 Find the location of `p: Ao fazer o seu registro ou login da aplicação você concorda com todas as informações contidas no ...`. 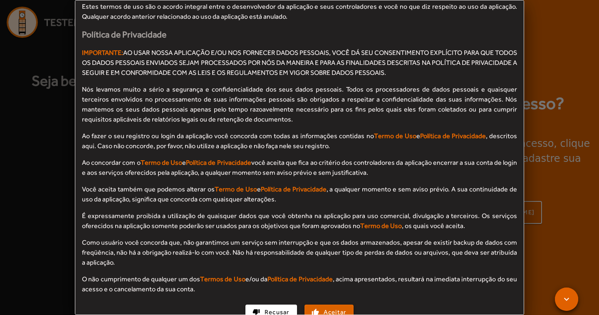

p: Ao fazer o seu registro ou login da aplicação você concorda com todas as informações contidas no ... is located at coordinates (299, 141).